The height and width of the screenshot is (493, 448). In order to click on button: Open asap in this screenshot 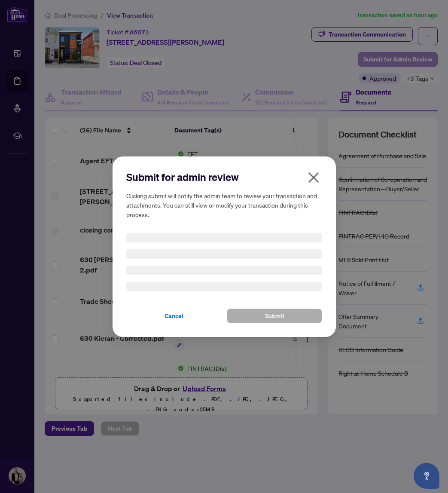, I will do `click(426, 476)`.